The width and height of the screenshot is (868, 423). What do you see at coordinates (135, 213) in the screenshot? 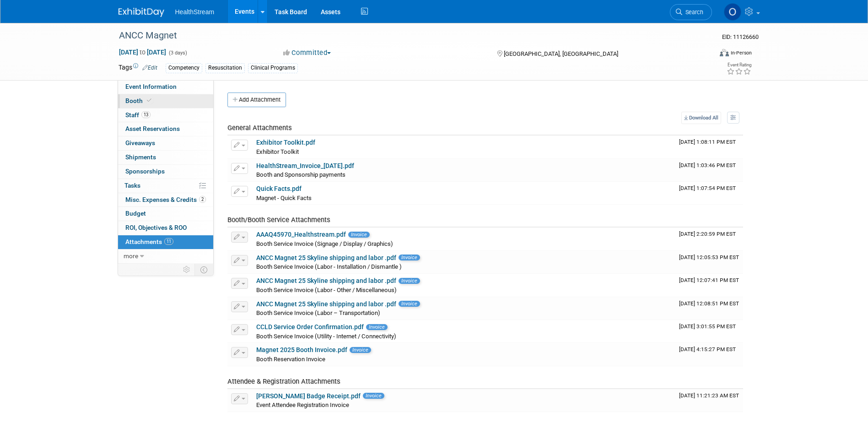
I see `span: Budget` at bounding box center [135, 213].